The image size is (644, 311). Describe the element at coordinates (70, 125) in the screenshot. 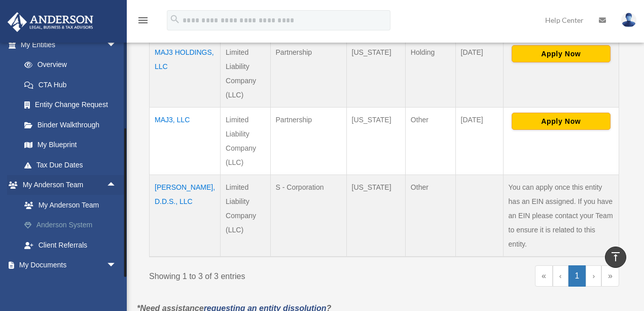

I see `a: Binder Walkthrough` at that location.